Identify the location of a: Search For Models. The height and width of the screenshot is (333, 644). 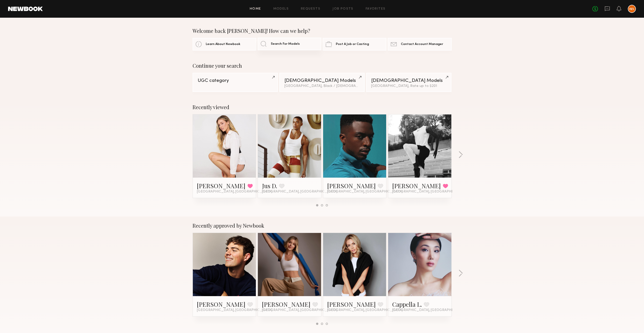
(289, 44).